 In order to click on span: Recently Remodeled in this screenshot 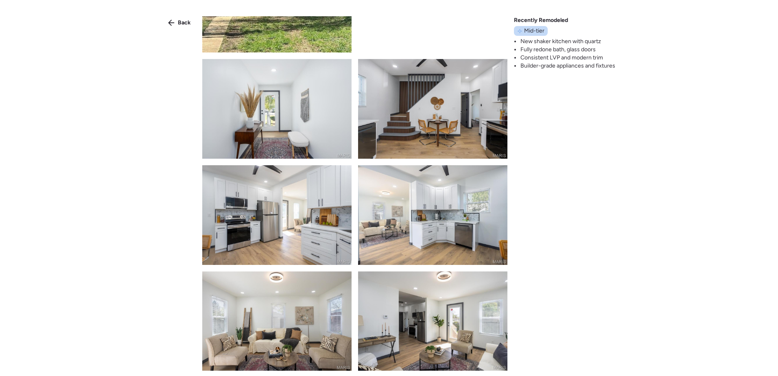, I will do `click(541, 20)`.